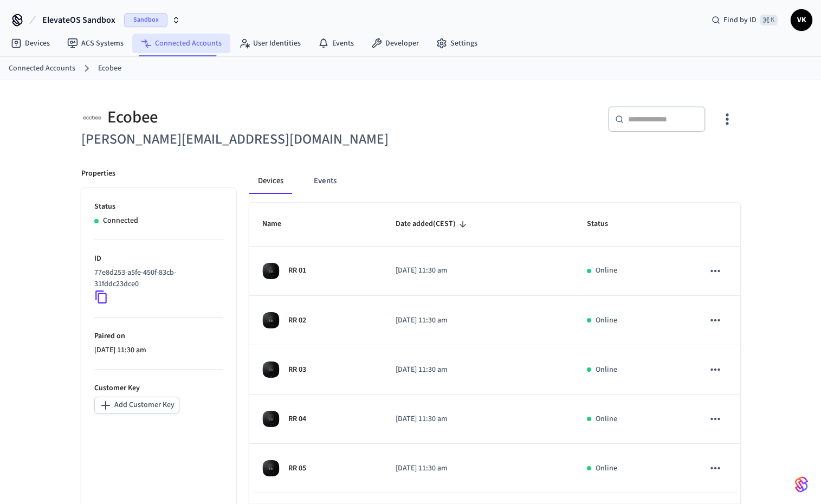 The width and height of the screenshot is (821, 504). I want to click on a: ACS Systems, so click(95, 43).